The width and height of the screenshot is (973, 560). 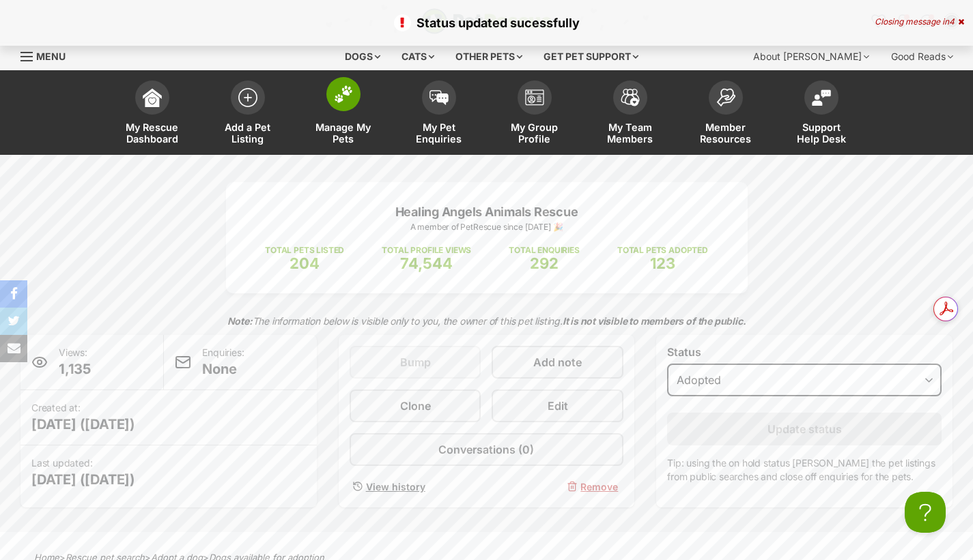 I want to click on a: My Group Profile, so click(x=534, y=114).